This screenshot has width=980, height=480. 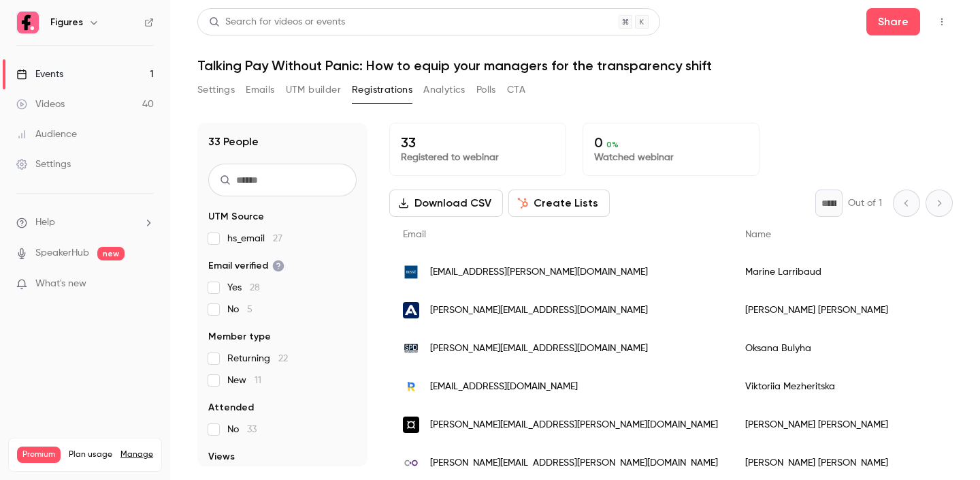 What do you see at coordinates (43, 164) in the screenshot?
I see `div: Settings` at bounding box center [43, 164].